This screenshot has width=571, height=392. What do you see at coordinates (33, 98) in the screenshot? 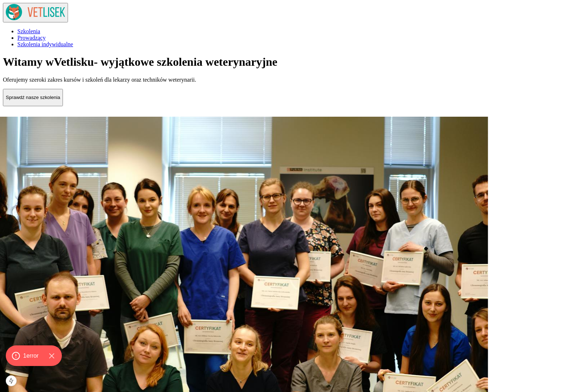
I see `button: Sprawdź nasze szkolenia` at bounding box center [33, 98].